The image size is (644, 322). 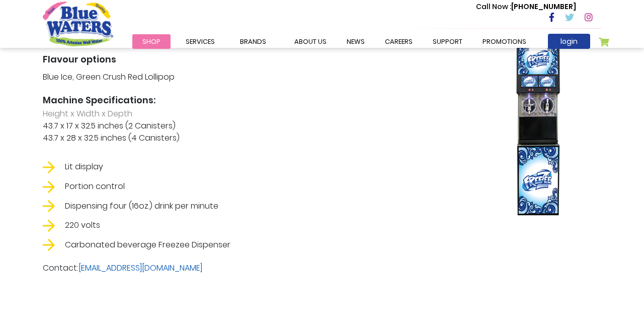 What do you see at coordinates (251, 225) in the screenshot?
I see `li: 220 volts` at bounding box center [251, 225].